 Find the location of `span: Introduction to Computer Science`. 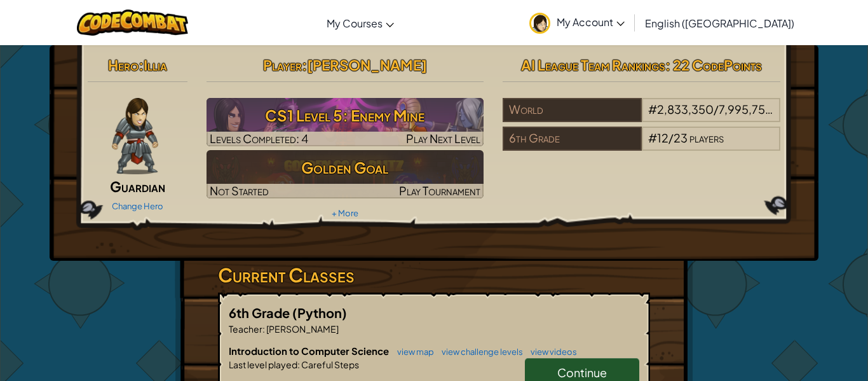

span: Introduction to Computer Science is located at coordinates (310, 351).